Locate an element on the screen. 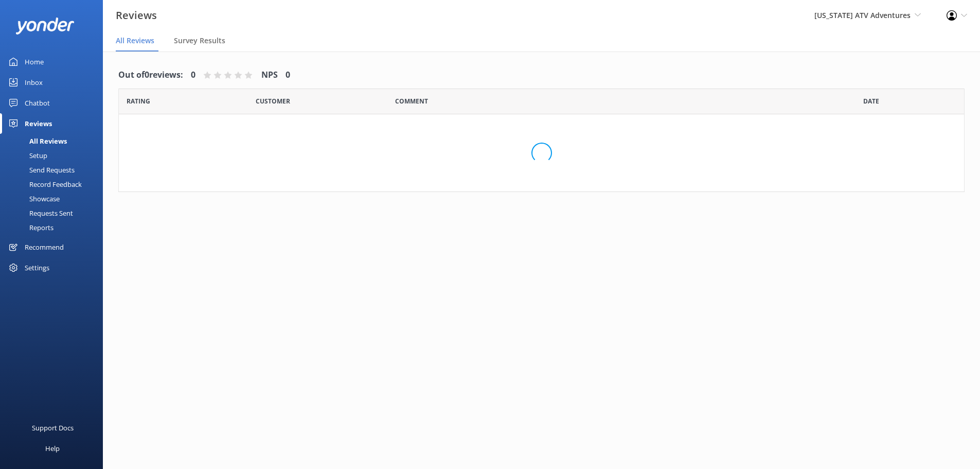  a: Reports is located at coordinates (55, 228).